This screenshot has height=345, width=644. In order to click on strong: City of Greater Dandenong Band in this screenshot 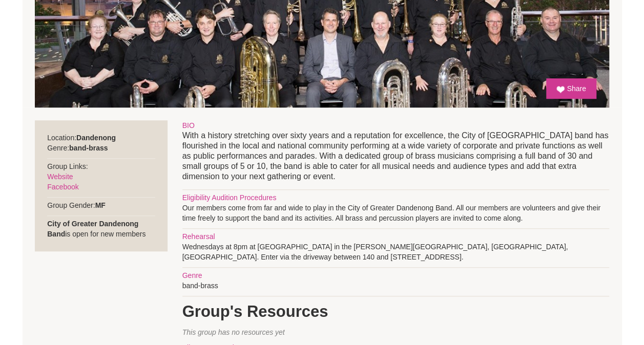, I will do `click(93, 229)`.